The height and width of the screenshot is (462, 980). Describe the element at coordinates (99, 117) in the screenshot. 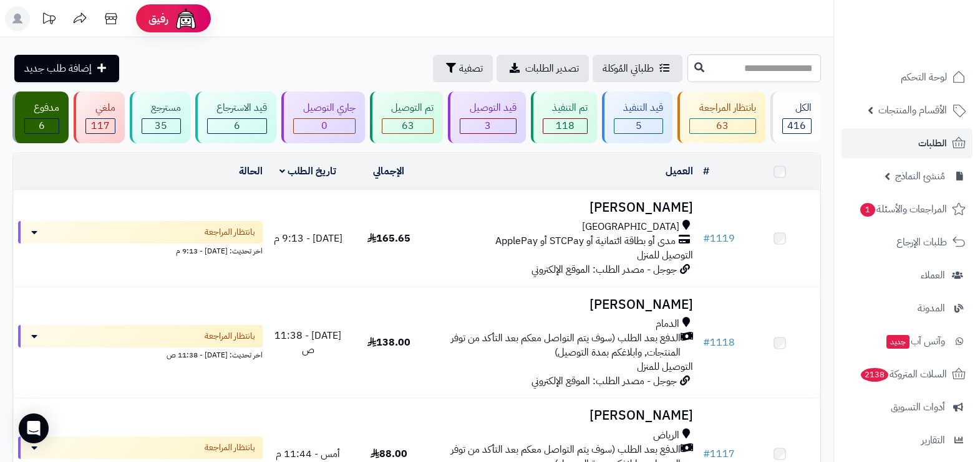

I see `a: ملغي 117` at that location.